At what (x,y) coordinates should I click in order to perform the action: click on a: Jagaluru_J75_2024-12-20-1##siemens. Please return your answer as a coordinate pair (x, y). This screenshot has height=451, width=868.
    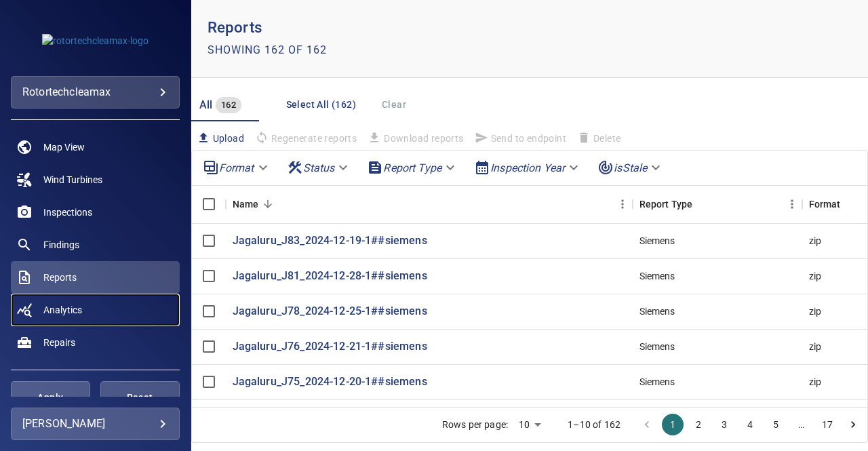
    Looking at the image, I should click on (329, 382).